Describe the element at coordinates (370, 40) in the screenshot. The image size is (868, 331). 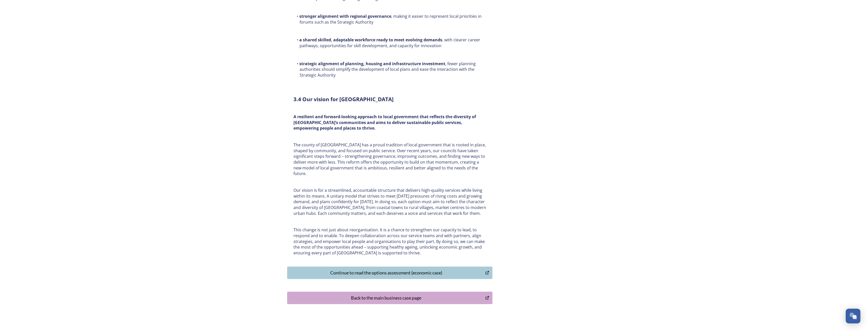
I see `strong: a shared skilled, adaptable workforce ready to meet evolving demands` at that location.